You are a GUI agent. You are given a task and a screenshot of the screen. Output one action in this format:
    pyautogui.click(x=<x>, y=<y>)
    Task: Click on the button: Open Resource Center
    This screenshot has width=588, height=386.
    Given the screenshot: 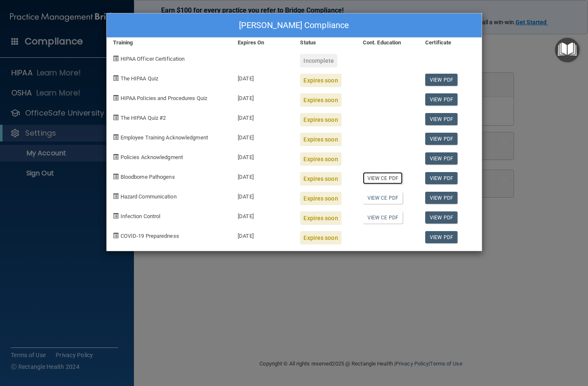 What is the action you would take?
    pyautogui.click(x=567, y=50)
    